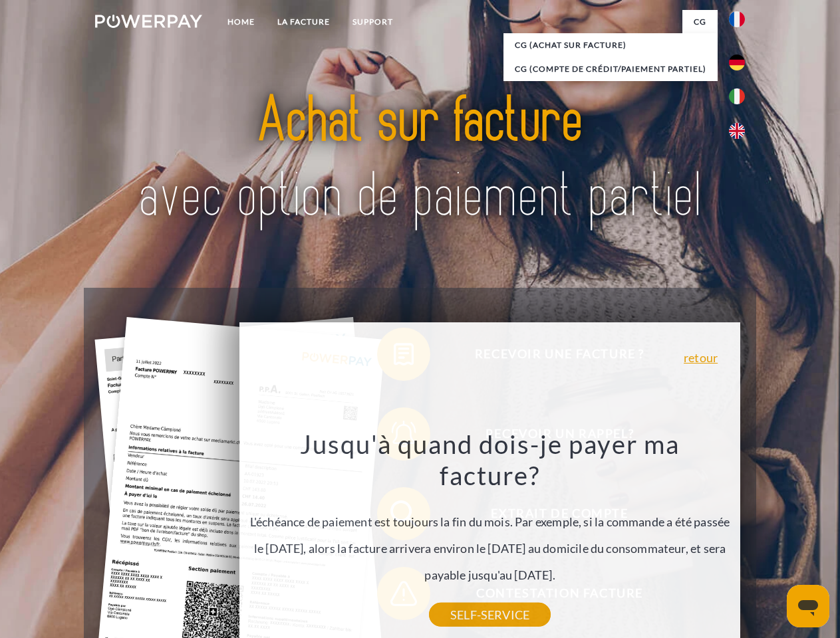 The width and height of the screenshot is (840, 638). I want to click on img: fr, so click(737, 19).